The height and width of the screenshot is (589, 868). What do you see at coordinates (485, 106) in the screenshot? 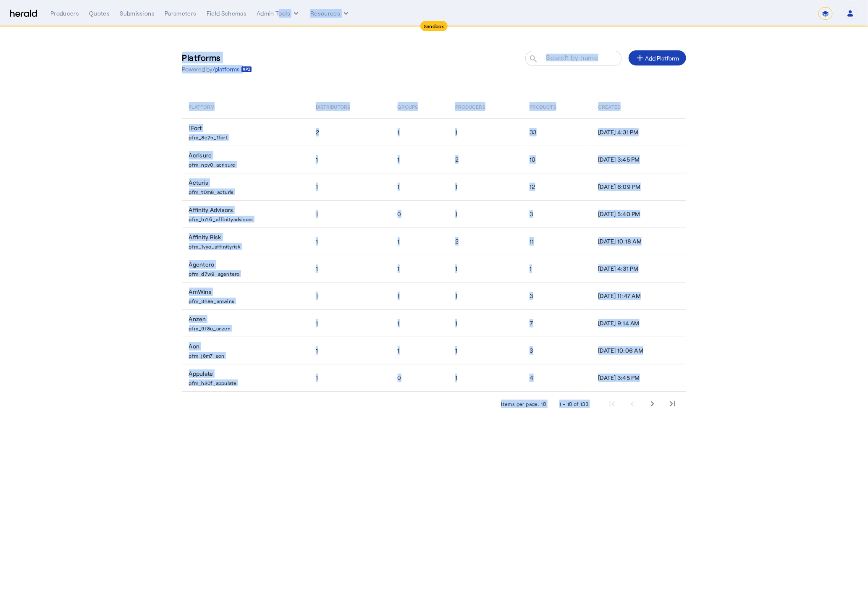
I see `th: Producers` at bounding box center [485, 106].